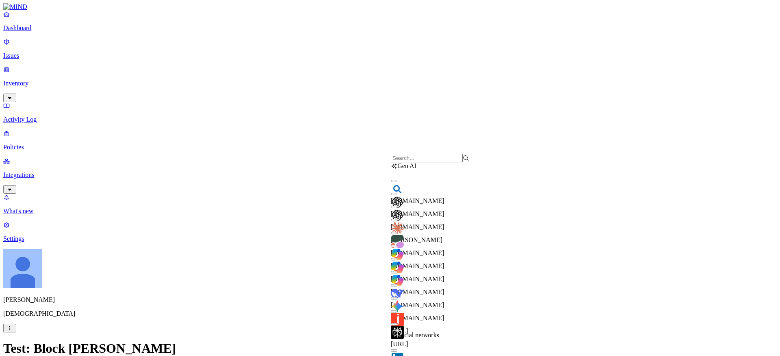 This screenshot has height=356, width=780. What do you see at coordinates (398, 189) in the screenshot?
I see `img: bing.com favicon` at bounding box center [398, 189].